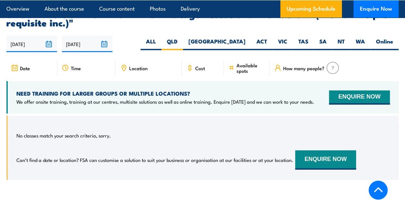 This screenshot has height=217, width=405. What do you see at coordinates (138, 68) in the screenshot?
I see `span: Location` at bounding box center [138, 68].